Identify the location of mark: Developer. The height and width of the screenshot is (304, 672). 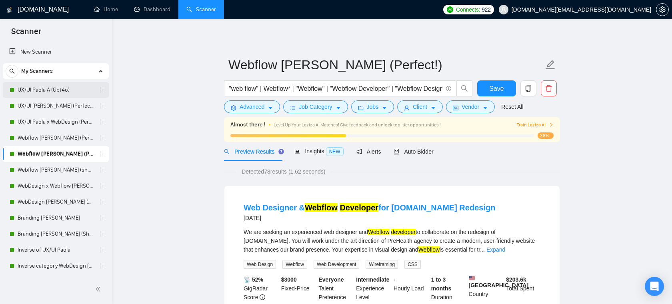
(359, 208).